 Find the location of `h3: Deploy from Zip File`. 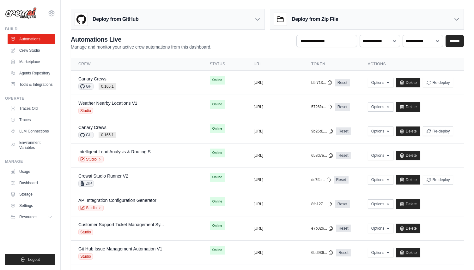

h3: Deploy from Zip File is located at coordinates (314, 19).